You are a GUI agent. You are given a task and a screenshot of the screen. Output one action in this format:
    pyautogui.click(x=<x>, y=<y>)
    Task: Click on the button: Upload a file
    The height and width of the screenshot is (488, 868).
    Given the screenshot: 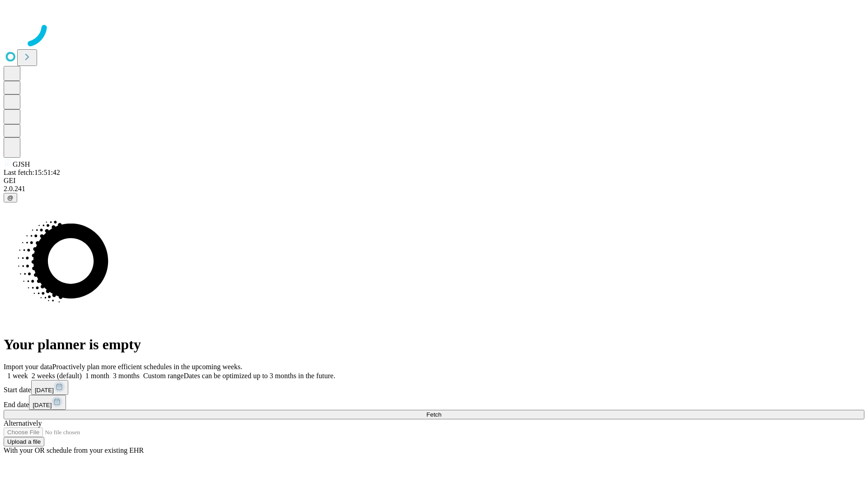 What is the action you would take?
    pyautogui.click(x=24, y=441)
    